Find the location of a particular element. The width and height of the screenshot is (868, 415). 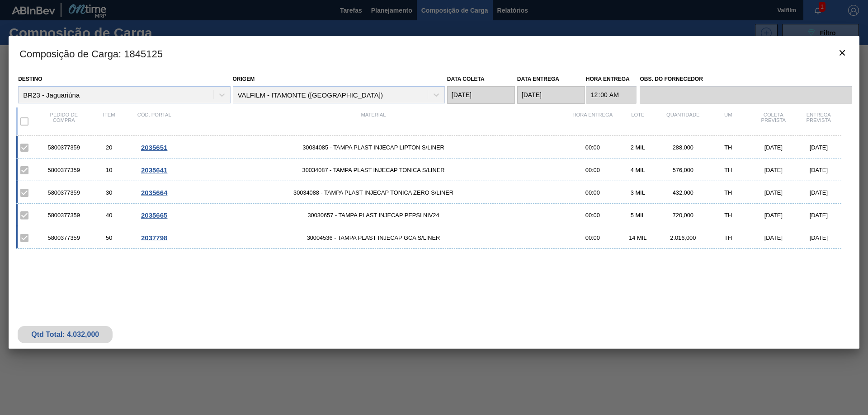

div: Cód. Portal is located at coordinates (154, 121).